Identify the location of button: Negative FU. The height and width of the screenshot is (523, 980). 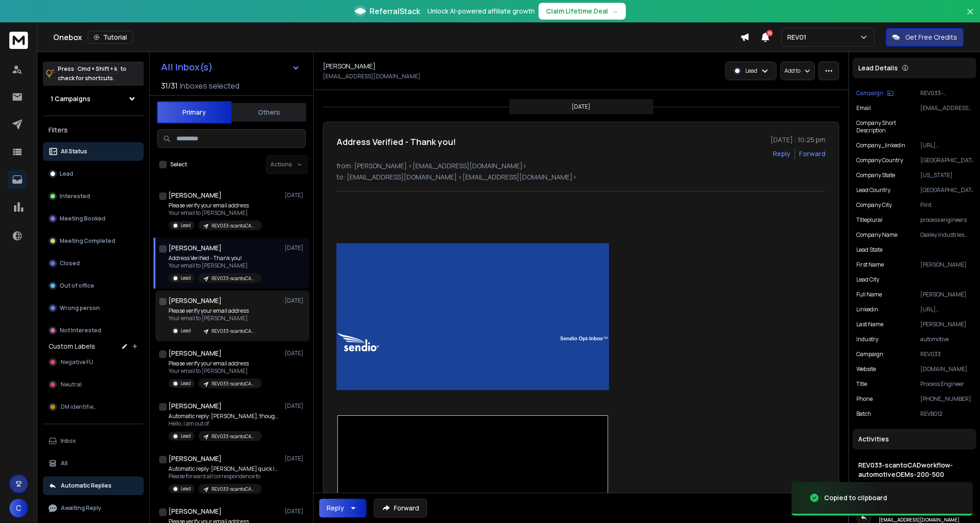
(93, 362).